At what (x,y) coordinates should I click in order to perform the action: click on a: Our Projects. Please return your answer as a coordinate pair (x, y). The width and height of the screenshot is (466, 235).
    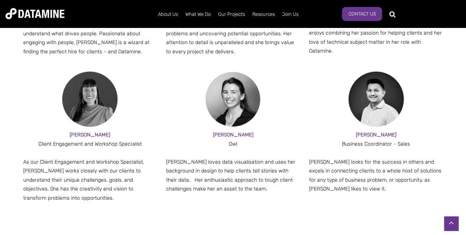
    Looking at the image, I should click on (231, 14).